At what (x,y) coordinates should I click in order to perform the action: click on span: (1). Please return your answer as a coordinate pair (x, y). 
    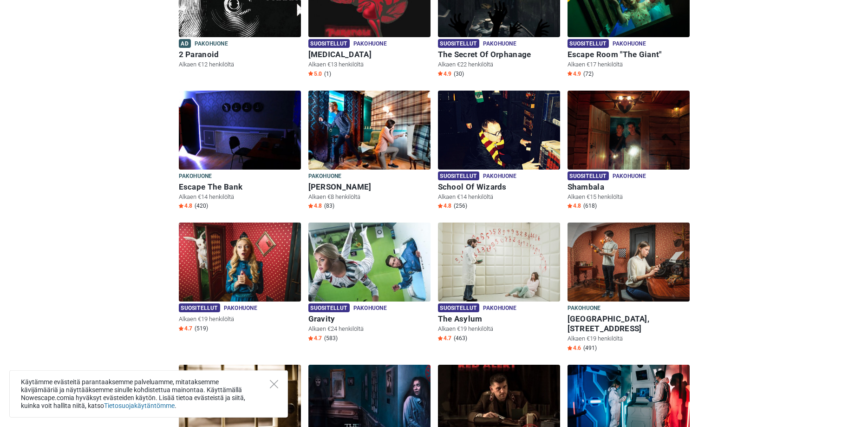
    Looking at the image, I should click on (327, 73).